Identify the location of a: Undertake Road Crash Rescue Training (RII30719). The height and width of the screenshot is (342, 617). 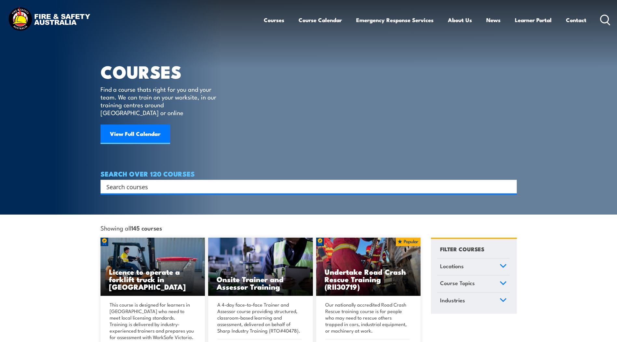
(369, 267).